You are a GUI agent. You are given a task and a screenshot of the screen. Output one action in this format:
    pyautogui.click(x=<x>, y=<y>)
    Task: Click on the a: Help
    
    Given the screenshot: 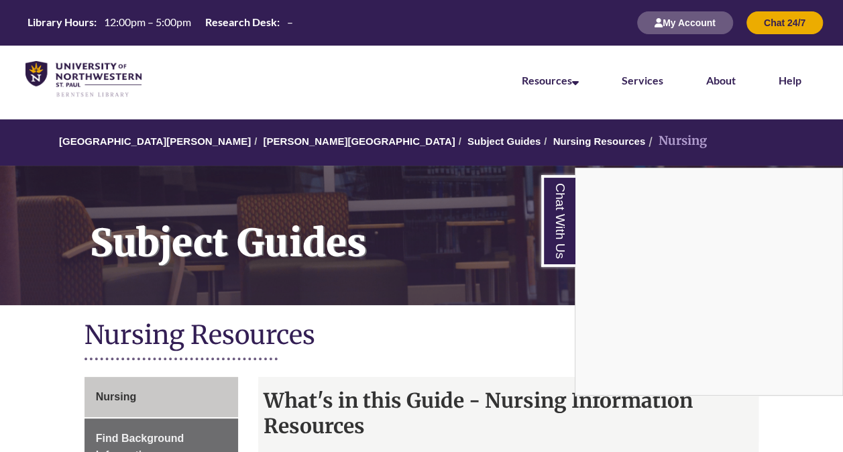 What is the action you would take?
    pyautogui.click(x=790, y=80)
    